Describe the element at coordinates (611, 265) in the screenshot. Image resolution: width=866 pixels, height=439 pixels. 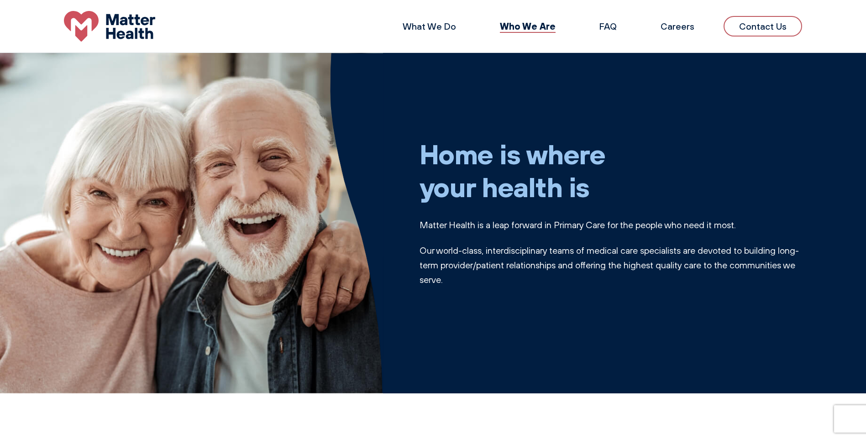
I see `p: Our world-class, interdisciplinary teams of medical care specialists are devoted to building long...` at that location.